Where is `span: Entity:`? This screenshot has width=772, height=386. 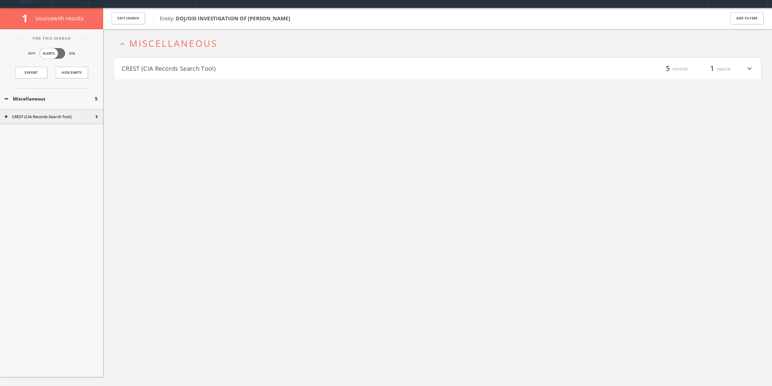 span: Entity: is located at coordinates (225, 18).